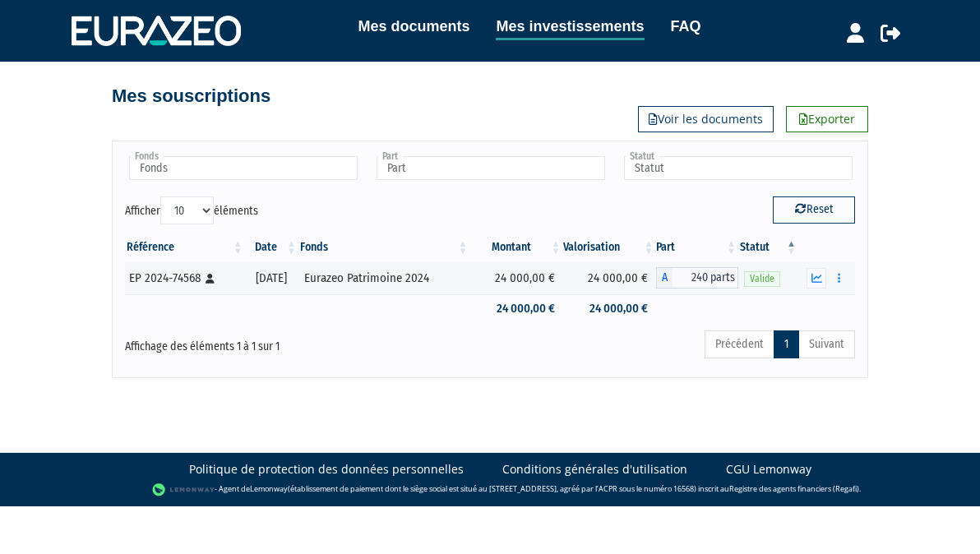 The width and height of the screenshot is (980, 554). I want to click on th: Référence : activer pour trier la colonne par ordre croissant, so click(185, 248).